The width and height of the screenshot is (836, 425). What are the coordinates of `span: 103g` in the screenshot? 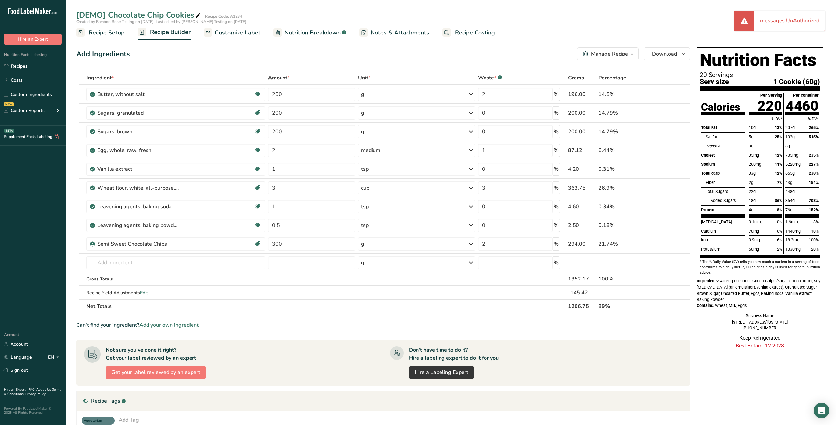 It's located at (790, 137).